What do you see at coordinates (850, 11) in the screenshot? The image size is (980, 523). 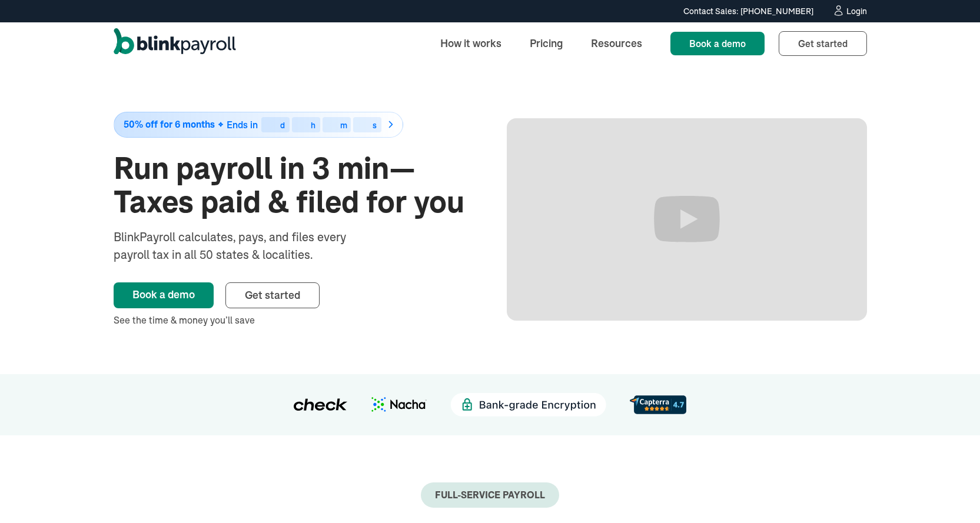 I see `a: Login` at bounding box center [850, 11].